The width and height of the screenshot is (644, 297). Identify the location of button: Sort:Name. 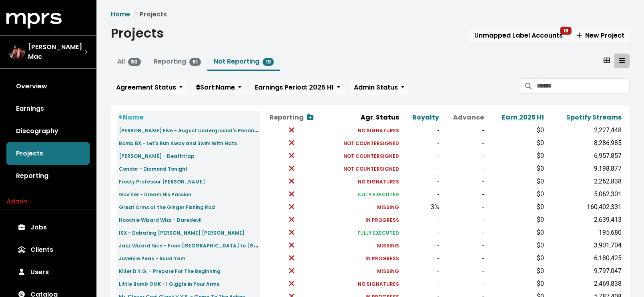
(219, 87).